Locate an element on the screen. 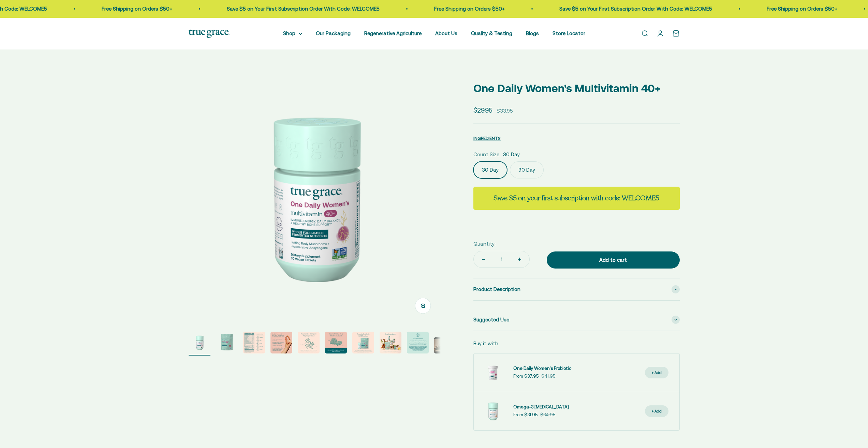 This screenshot has width=868, height=448. button: Increase quantity is located at coordinates (519, 259).